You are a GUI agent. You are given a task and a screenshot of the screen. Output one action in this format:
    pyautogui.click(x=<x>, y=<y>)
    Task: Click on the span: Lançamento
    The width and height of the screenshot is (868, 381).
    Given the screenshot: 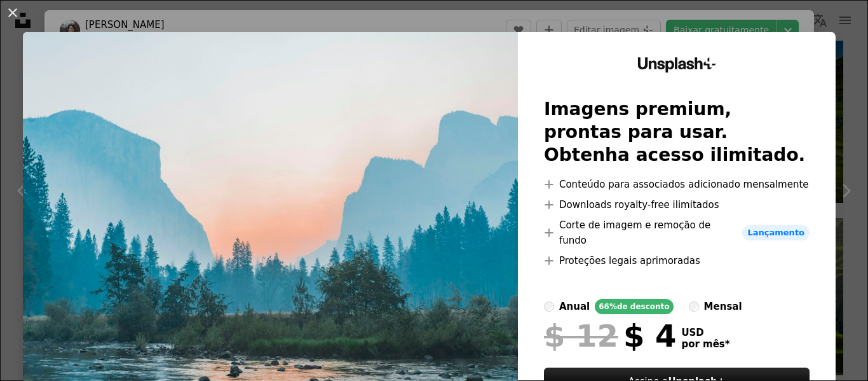 What is the action you would take?
    pyautogui.click(x=776, y=233)
    